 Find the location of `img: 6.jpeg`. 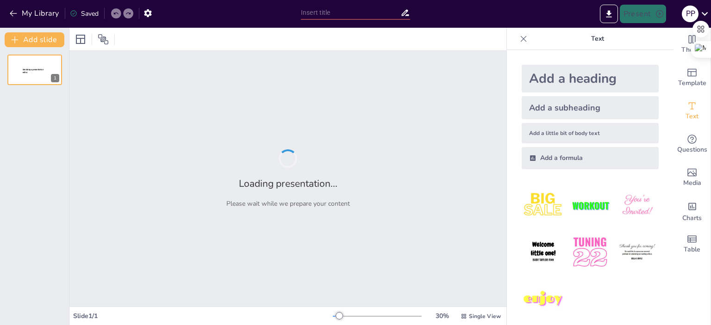

img: 6.jpeg is located at coordinates (637, 252).